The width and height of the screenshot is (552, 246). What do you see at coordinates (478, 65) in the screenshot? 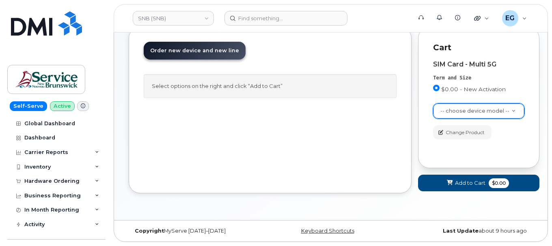
I see `div: SIM Card - Multi 5G` at bounding box center [478, 65].